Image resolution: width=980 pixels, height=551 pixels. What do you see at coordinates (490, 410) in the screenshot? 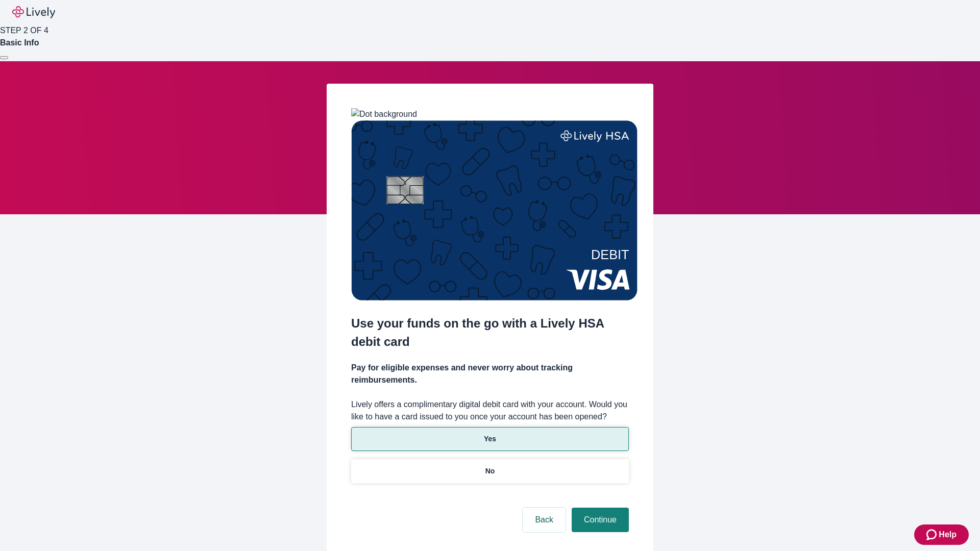
I see `label: Lively offers a complimentary digital debit card with your account. Would you like to have a card...` at bounding box center [490, 410].